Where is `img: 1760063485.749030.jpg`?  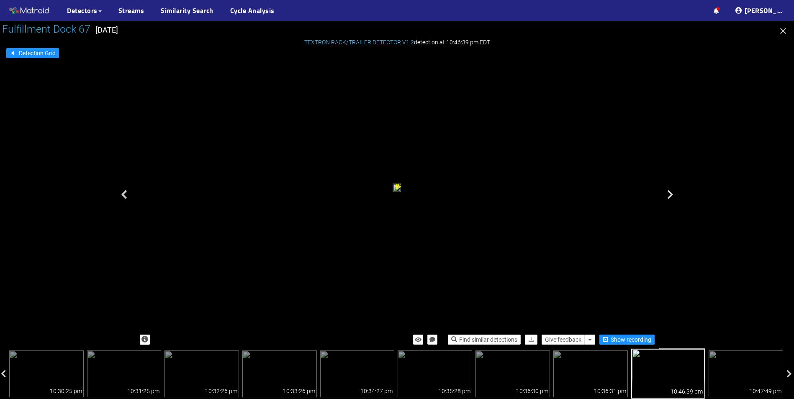 img: 1760063485.749030.jpg is located at coordinates (124, 374).